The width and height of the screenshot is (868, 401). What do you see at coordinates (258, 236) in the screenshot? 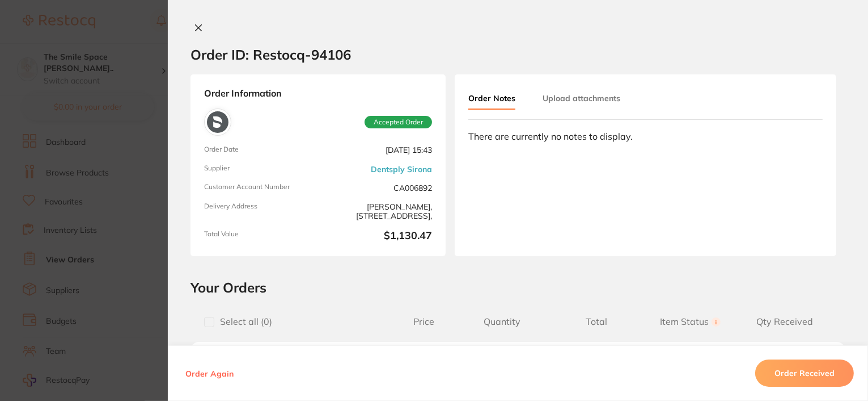
I see `span: Total Value` at bounding box center [258, 236].